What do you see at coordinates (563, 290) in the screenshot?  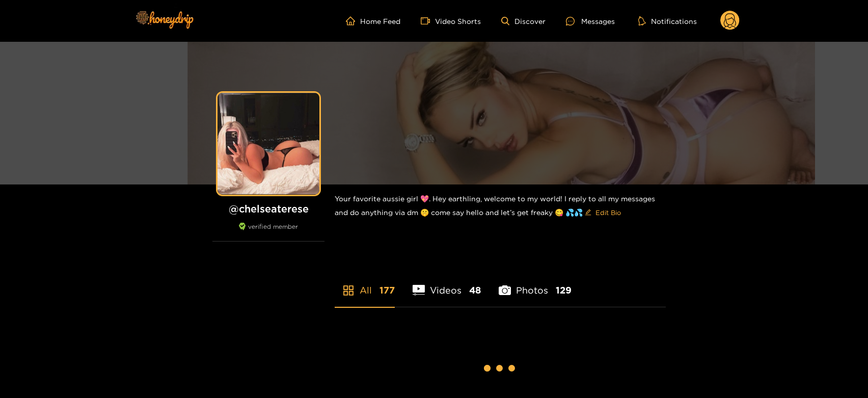 I see `span: 129` at bounding box center [563, 290].